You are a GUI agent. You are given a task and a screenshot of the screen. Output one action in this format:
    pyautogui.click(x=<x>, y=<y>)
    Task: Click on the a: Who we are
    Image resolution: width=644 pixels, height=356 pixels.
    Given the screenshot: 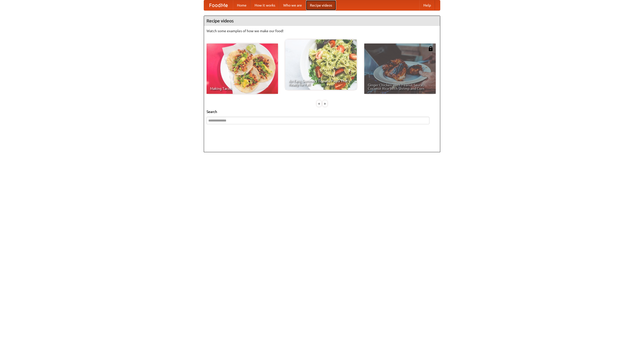 What is the action you would take?
    pyautogui.click(x=292, y=5)
    